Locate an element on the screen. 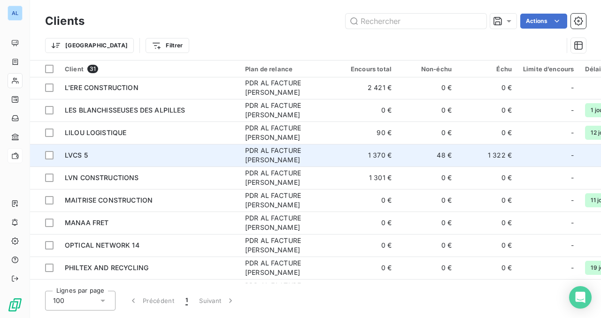 This screenshot has width=601, height=318. span: L'ERE CONSTRUCTION is located at coordinates (101, 87).